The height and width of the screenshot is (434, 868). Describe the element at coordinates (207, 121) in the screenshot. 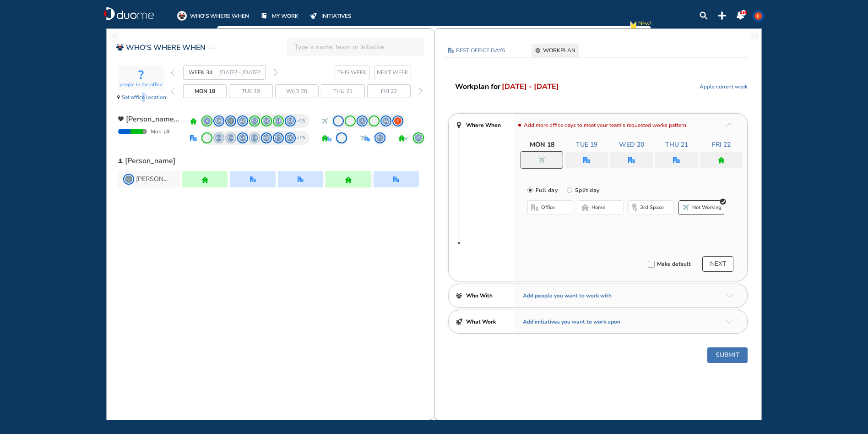

I see `span: JJ` at that location.